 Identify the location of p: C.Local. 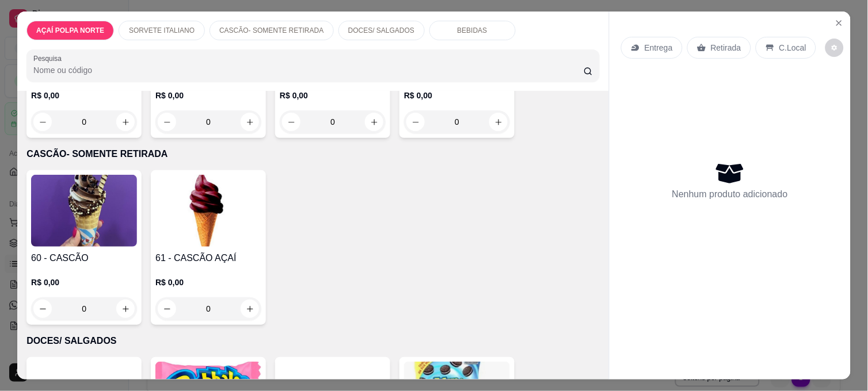
(793, 48).